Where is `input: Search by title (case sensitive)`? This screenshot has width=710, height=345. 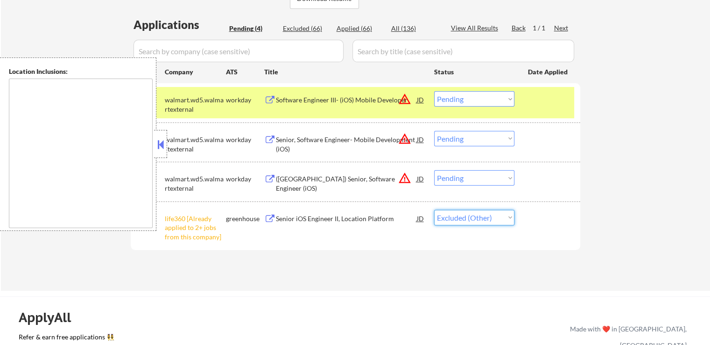 input: Search by title (case sensitive) is located at coordinates (463, 51).